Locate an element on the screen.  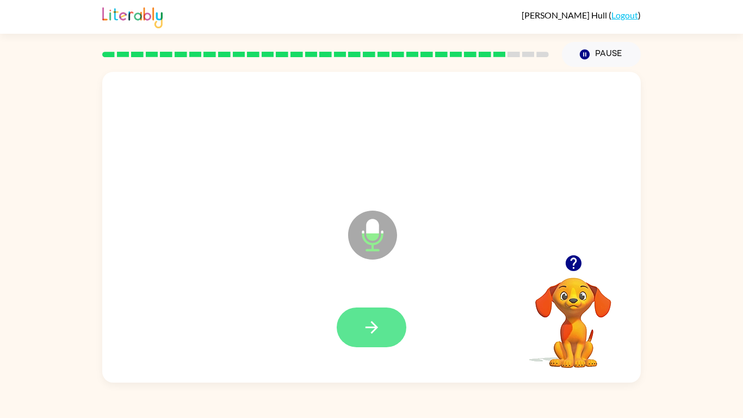
button: Pause is located at coordinates (601, 54).